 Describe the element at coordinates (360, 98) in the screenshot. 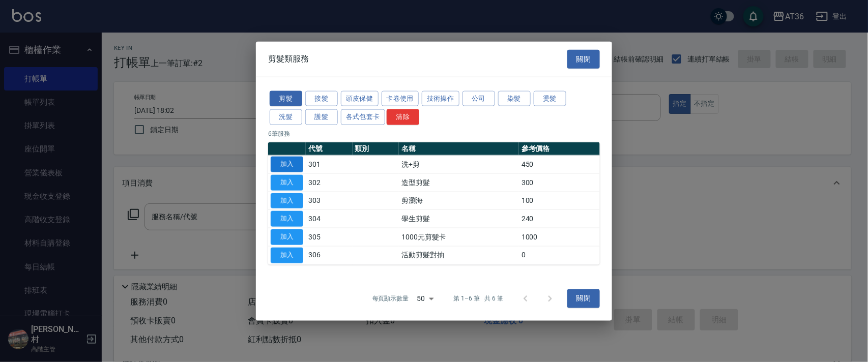

I see `button: 頭皮保健` at that location.